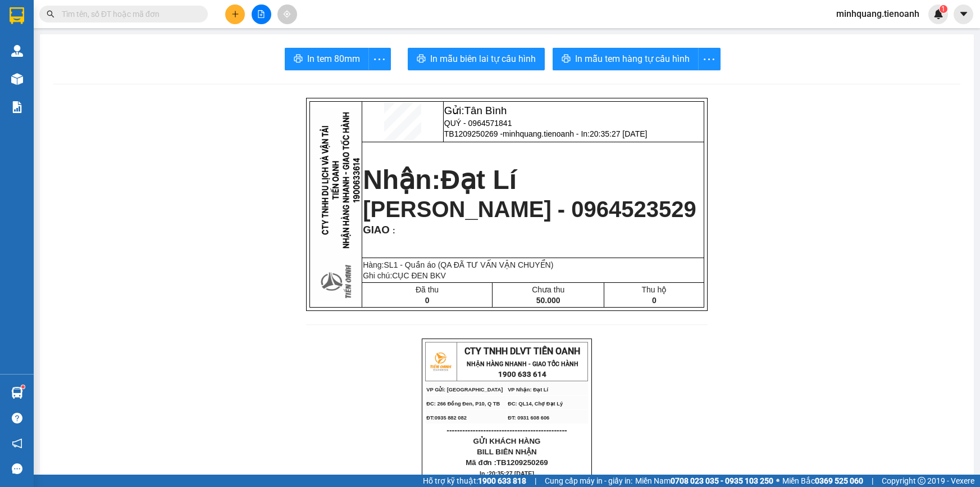 This screenshot has width=980, height=487. What do you see at coordinates (17, 418) in the screenshot?
I see `span: question-circle` at bounding box center [17, 418].